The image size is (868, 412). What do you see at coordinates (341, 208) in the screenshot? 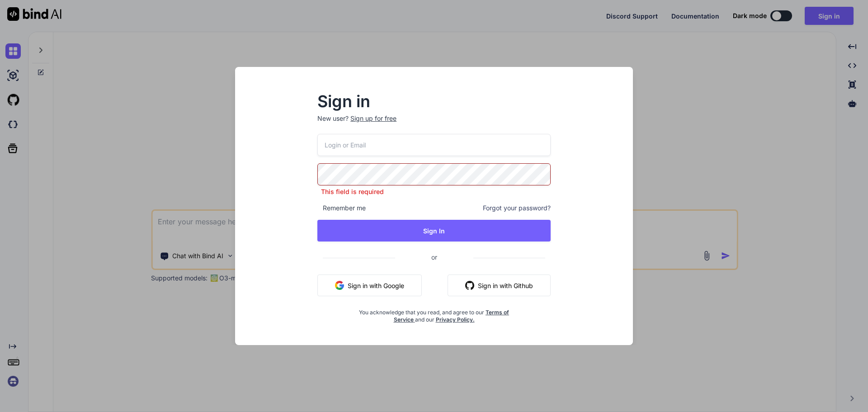
I see `span: Remember me` at bounding box center [341, 208].